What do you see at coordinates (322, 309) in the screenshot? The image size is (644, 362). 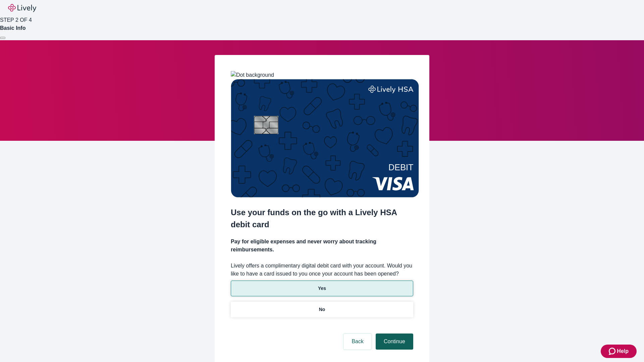 I see `p: No` at bounding box center [322, 309].